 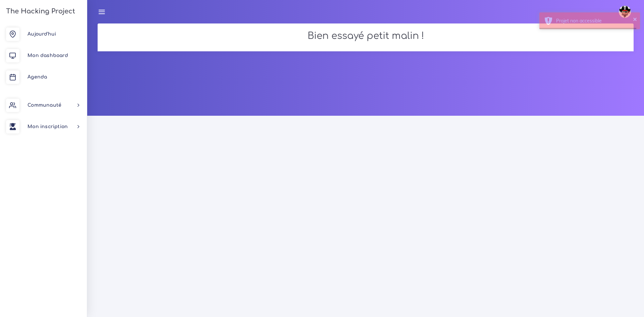 I want to click on span: Communauté, so click(x=44, y=105).